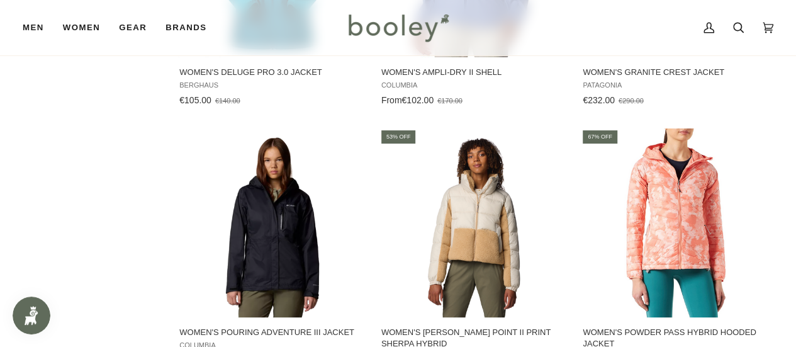 The image size is (796, 347). What do you see at coordinates (676, 72) in the screenshot?
I see `span: Women's Granite Crest Jacket` at bounding box center [676, 72].